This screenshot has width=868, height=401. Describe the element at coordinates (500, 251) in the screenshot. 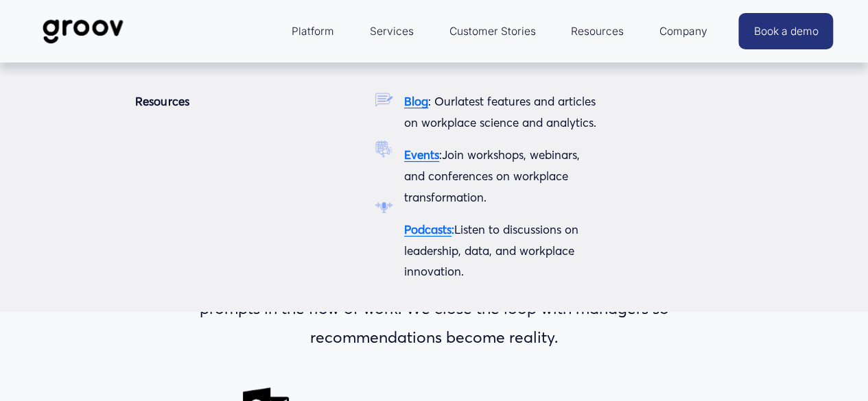

I see `p: Listen to discussions on leadership, data, and workplace innovation.` at that location.